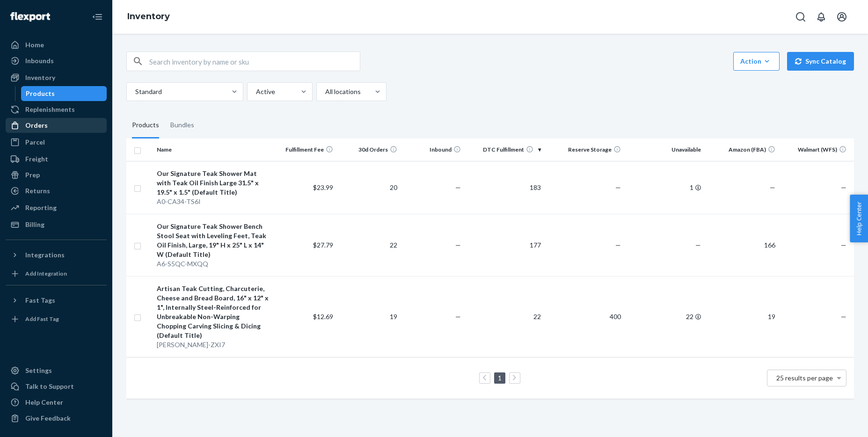 This screenshot has width=868, height=437. Describe the element at coordinates (585, 150) in the screenshot. I see `th: Reserve Storage` at that location.